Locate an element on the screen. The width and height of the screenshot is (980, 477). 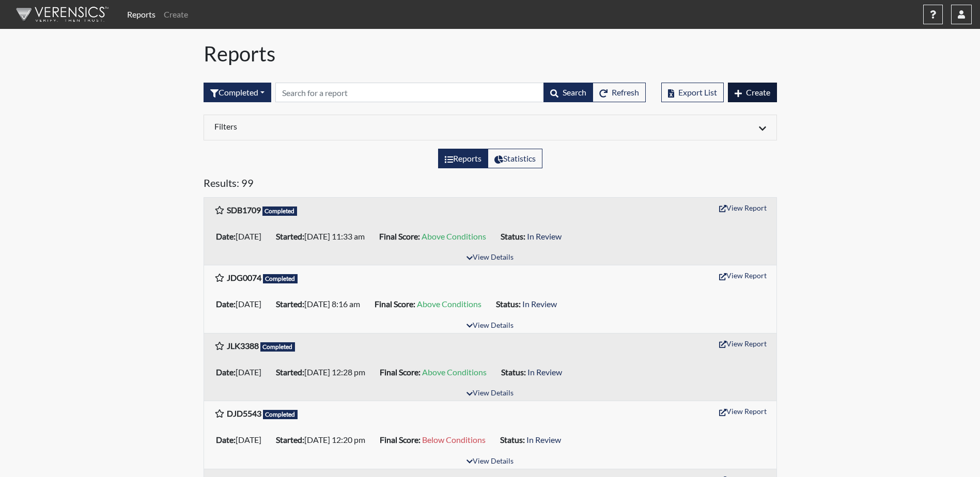
b: JLK3388 is located at coordinates (242, 345).